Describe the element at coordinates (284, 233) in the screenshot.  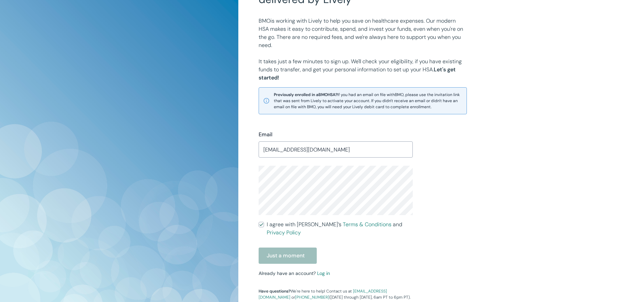
I see `a: Privacy Policy` at that location.